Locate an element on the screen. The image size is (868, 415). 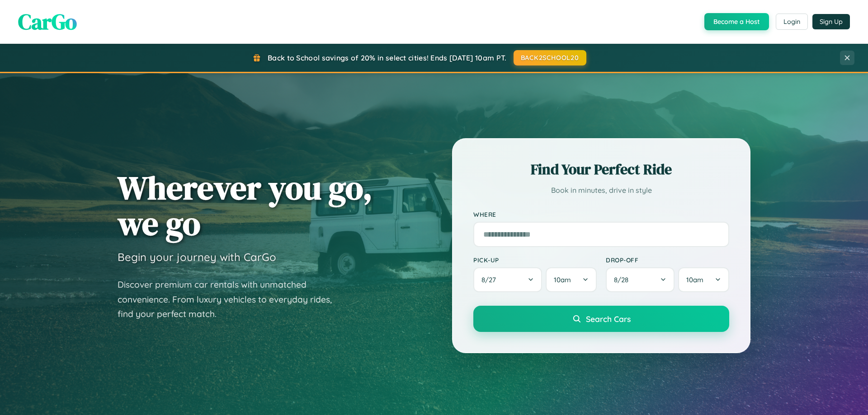
h1: Wherever you go, we go is located at coordinates (245, 206).